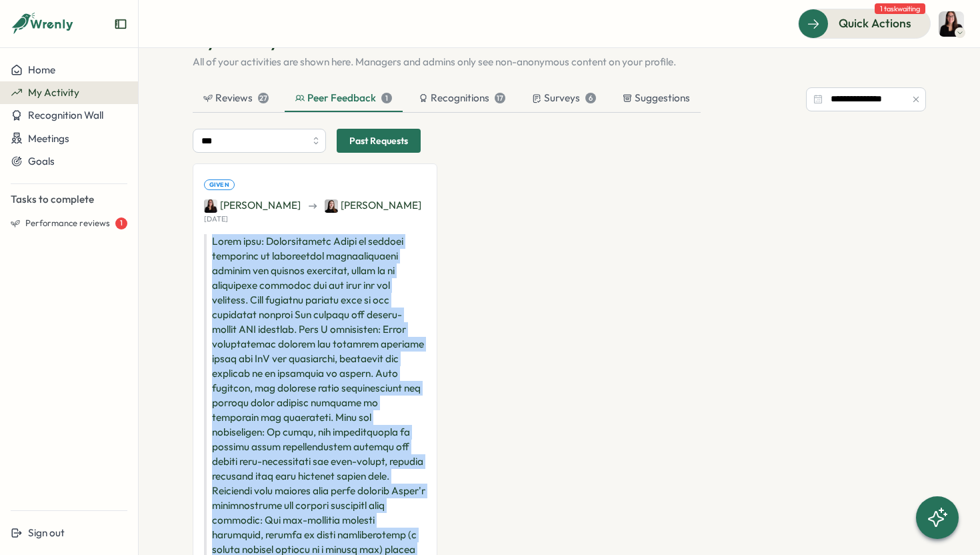  I want to click on span: Meetings, so click(49, 138).